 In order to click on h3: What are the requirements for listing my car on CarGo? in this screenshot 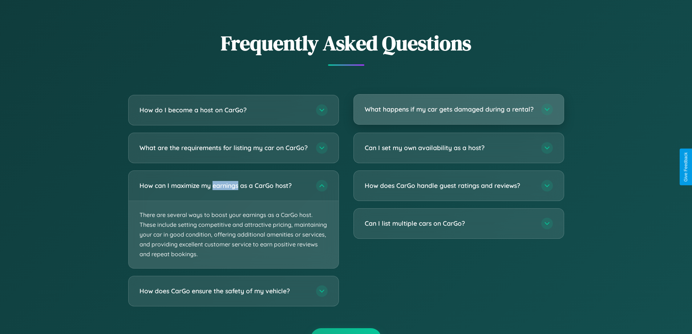, I will do `click(224, 147)`.